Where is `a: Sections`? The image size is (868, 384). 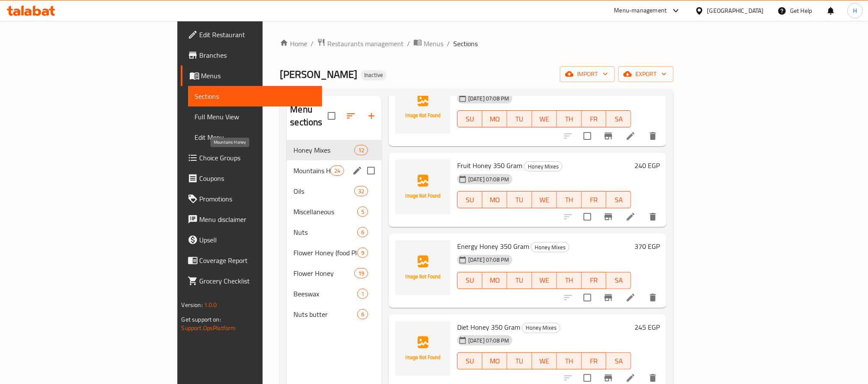
a: Sections is located at coordinates (255, 96).